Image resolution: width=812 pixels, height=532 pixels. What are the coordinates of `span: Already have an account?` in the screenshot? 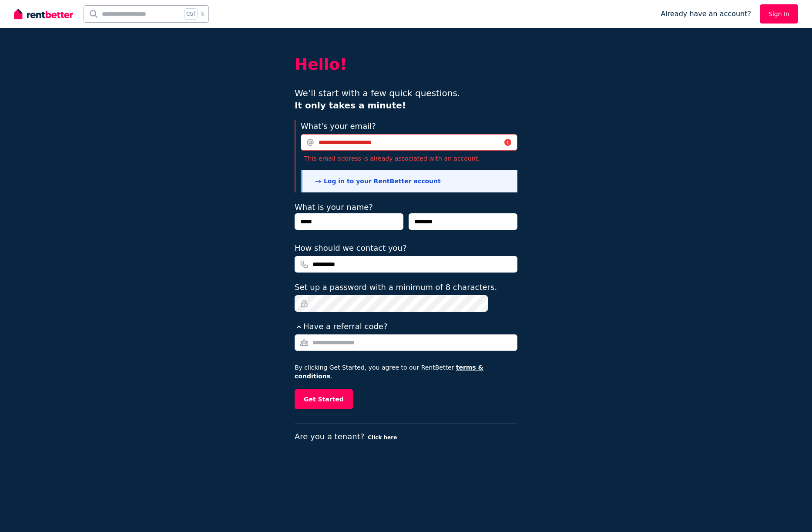 It's located at (706, 14).